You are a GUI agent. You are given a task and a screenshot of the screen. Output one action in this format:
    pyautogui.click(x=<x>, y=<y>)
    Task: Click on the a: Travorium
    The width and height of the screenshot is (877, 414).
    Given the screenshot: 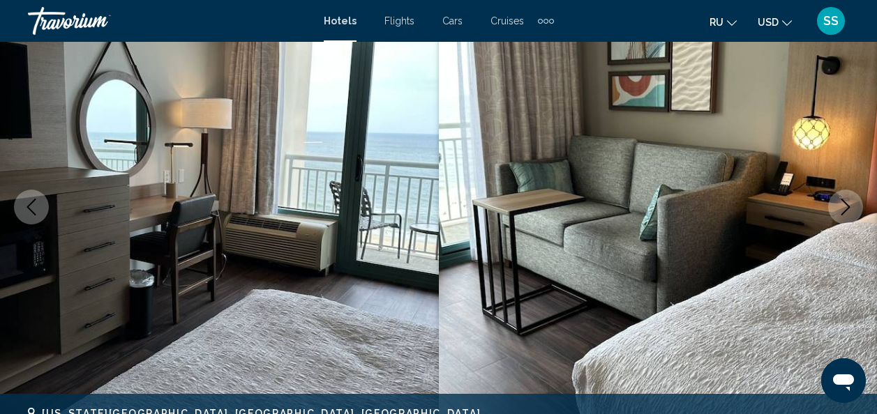 What is the action you would take?
    pyautogui.click(x=169, y=21)
    